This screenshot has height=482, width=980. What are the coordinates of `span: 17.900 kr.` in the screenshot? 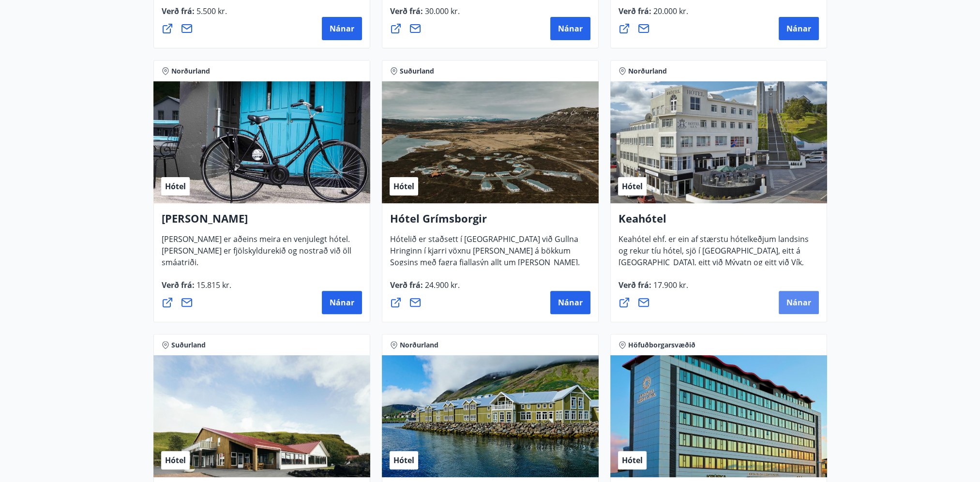 It's located at (669, 285).